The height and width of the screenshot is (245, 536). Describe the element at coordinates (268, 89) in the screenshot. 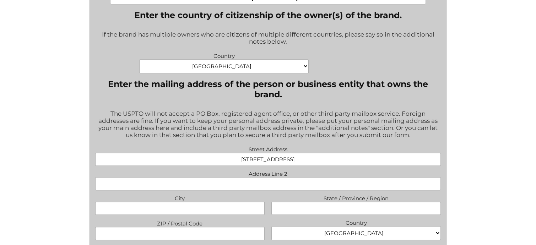

I see `legend: Enter the mailing address of the person or business entity that owns the brand.` at that location.